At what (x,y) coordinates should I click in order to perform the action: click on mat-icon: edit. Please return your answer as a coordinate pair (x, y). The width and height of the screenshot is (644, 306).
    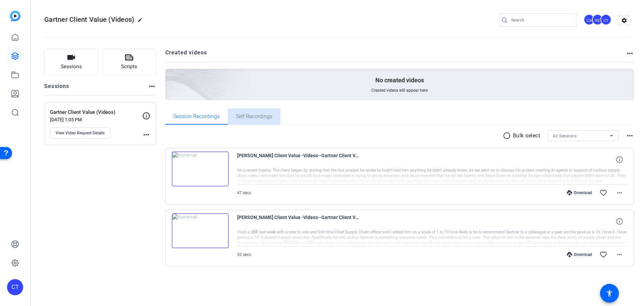
    Looking at the image, I should click on (141, 22).